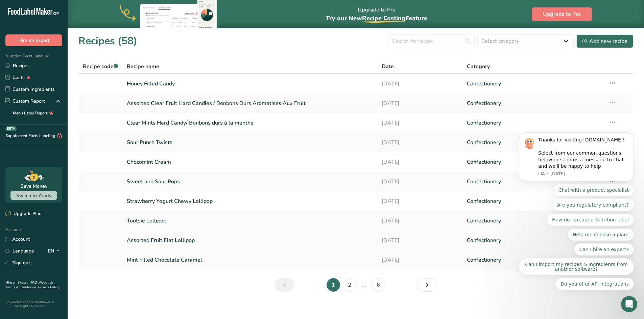  Describe the element at coordinates (350, 285) in the screenshot. I see `a: Page 2.` at that location.